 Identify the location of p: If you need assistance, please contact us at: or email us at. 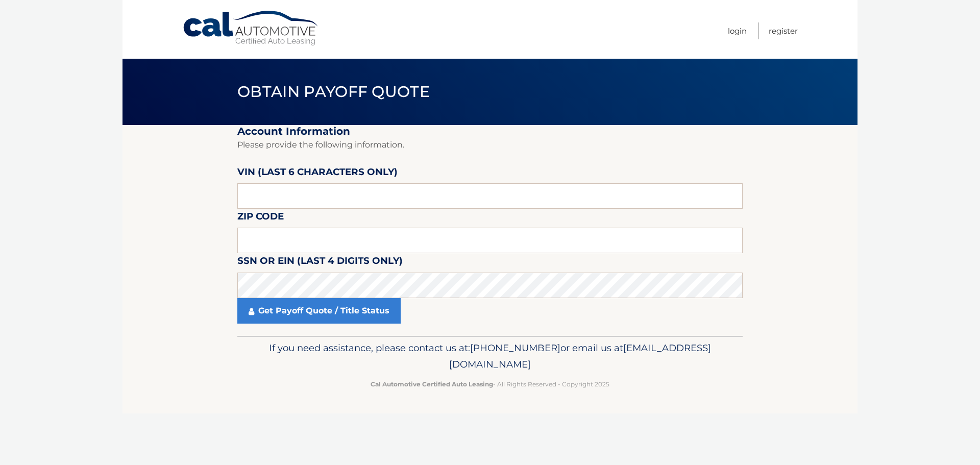
(490, 356).